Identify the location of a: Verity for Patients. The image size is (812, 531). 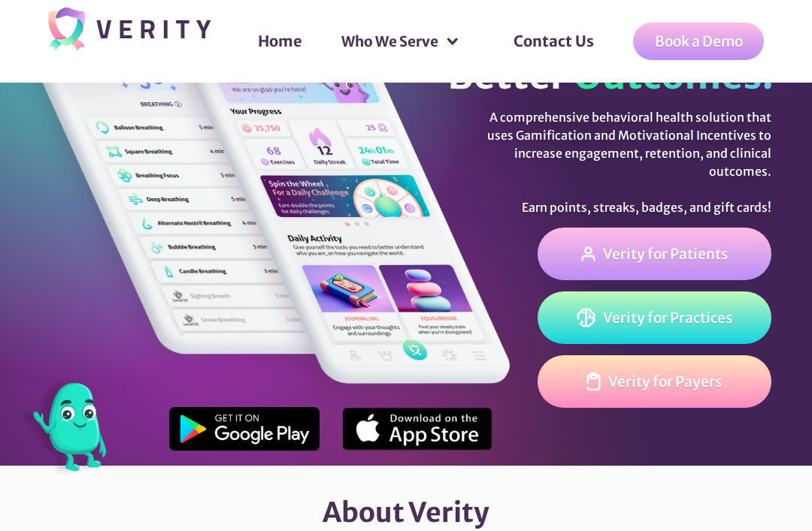
(654, 254).